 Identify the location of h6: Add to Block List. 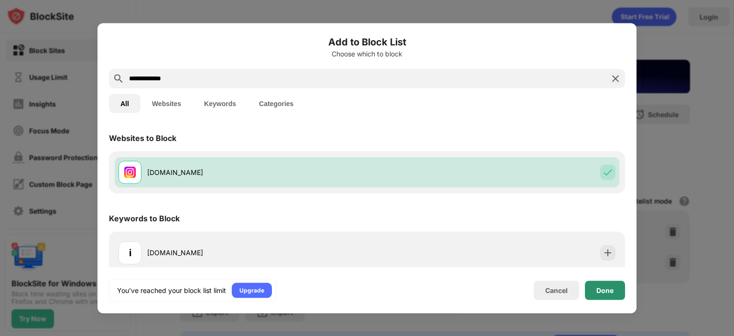
(367, 42).